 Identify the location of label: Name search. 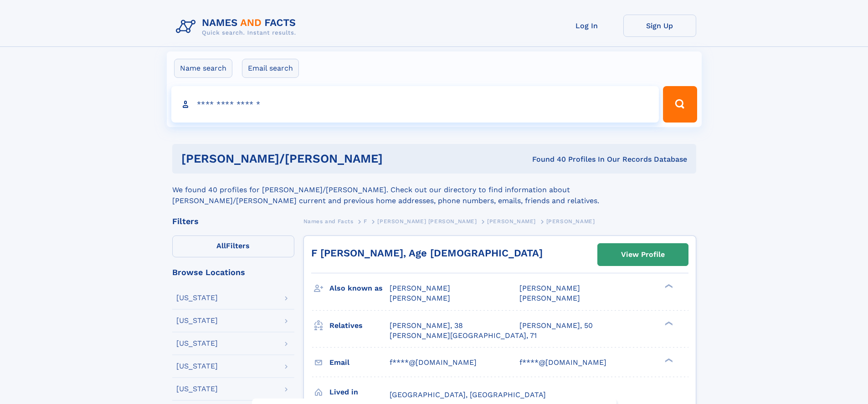
(203, 68).